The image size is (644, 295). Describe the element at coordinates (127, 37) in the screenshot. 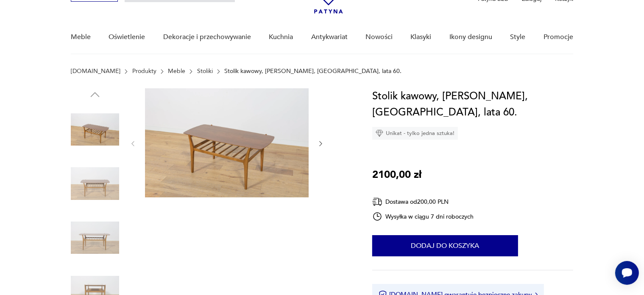

I see `a: Oświetlenie` at that location.